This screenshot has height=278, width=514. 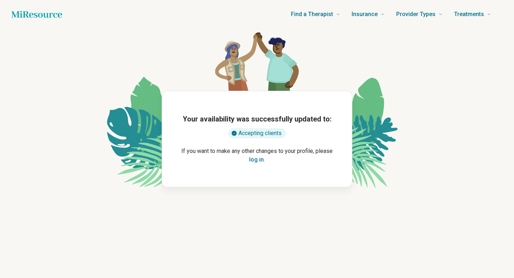 I want to click on h1: Your availability was successfully updated to:, so click(x=257, y=119).